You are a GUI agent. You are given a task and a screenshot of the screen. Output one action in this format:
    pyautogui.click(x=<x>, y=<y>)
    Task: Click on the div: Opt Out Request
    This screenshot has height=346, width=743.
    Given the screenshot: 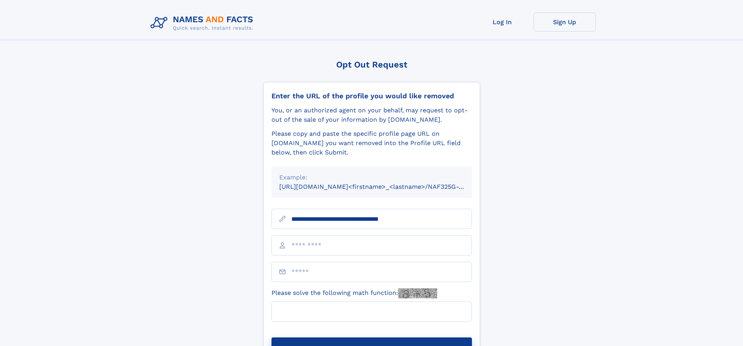 What is the action you would take?
    pyautogui.click(x=372, y=64)
    